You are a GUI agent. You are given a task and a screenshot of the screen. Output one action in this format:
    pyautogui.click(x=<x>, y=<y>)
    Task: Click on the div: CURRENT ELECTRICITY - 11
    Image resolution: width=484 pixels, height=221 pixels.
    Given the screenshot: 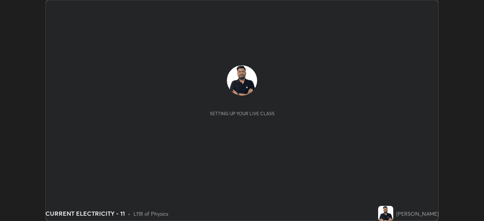 What is the action you would take?
    pyautogui.click(x=85, y=214)
    